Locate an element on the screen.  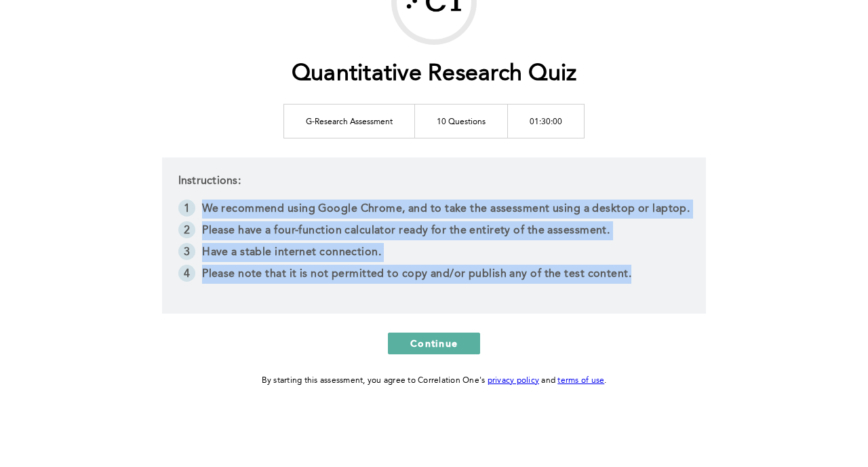
div: Instructions: is located at coordinates (434, 236).